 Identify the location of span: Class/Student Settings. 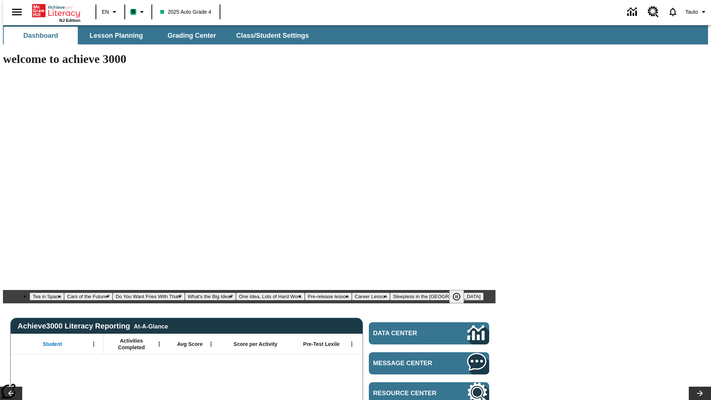
(273, 36).